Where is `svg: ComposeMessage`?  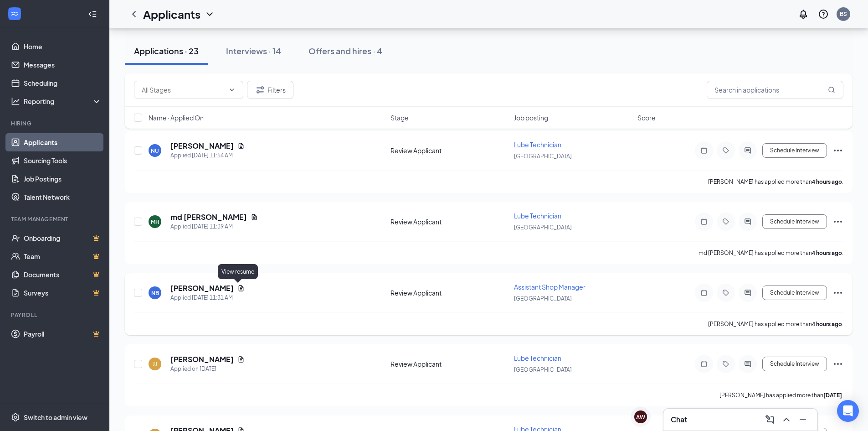
svg: ComposeMessage is located at coordinates (770, 419).